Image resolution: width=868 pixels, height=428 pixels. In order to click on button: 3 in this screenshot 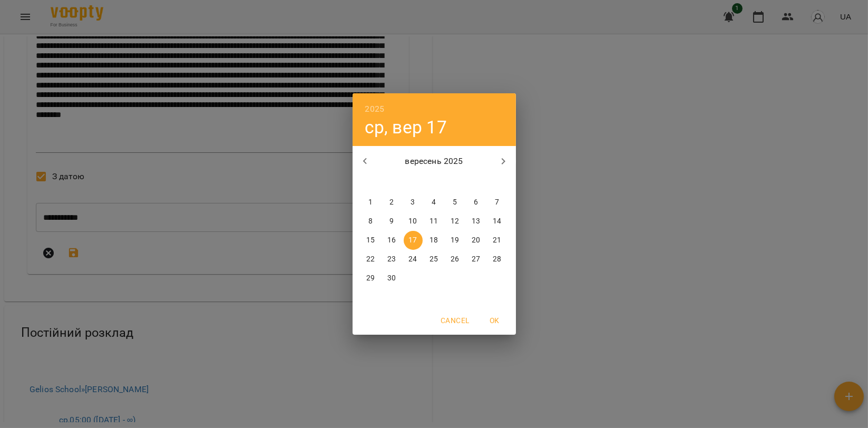, I will do `click(413, 202)`.